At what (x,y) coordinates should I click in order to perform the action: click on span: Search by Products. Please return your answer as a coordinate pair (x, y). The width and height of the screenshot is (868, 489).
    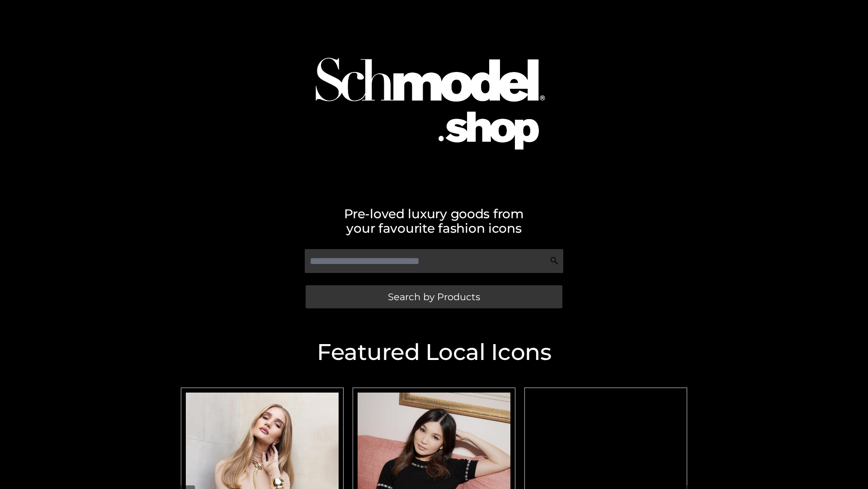
    Looking at the image, I should click on (434, 297).